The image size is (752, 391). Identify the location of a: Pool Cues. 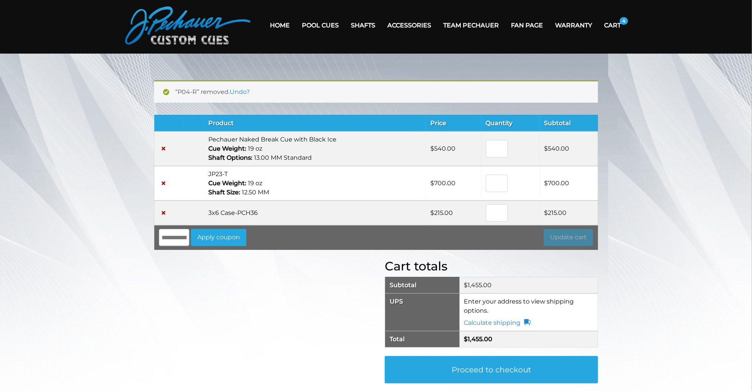
(320, 25).